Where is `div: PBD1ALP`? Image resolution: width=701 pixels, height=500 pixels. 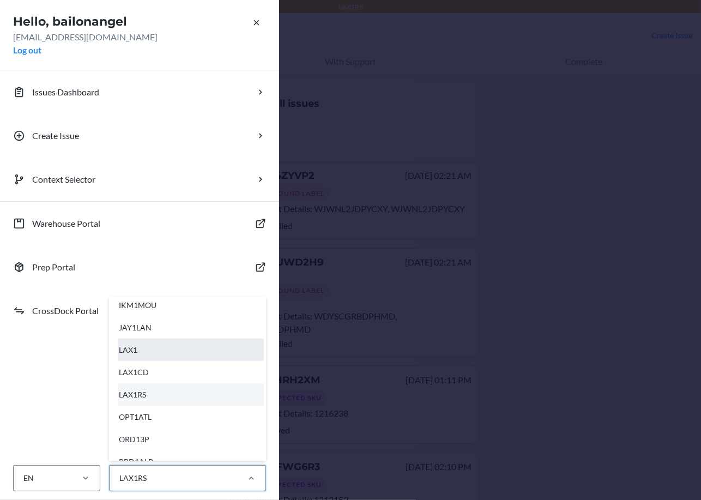
div: PBD1ALP is located at coordinates (191, 461).